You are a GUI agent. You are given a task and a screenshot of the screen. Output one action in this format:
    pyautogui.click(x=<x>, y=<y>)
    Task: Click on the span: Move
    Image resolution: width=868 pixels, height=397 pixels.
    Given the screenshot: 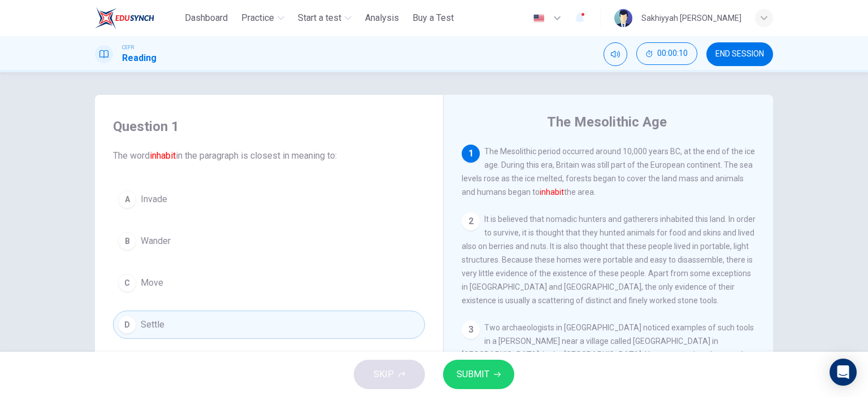 What is the action you would take?
    pyautogui.click(x=152, y=283)
    